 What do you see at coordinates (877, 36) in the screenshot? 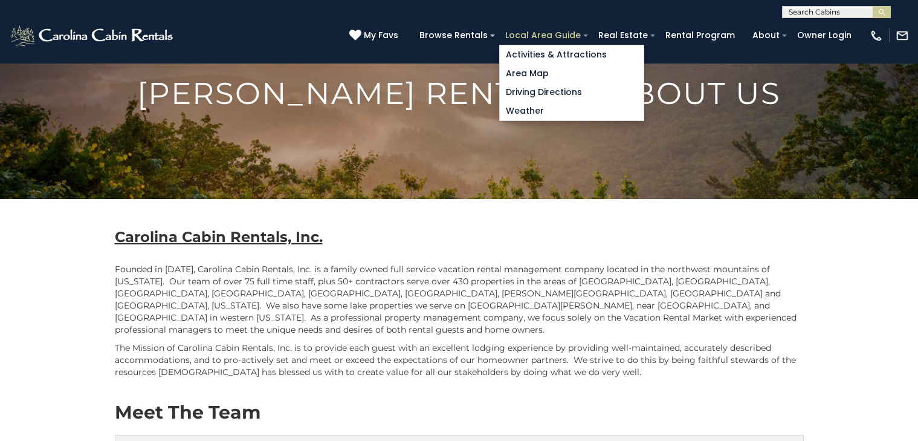
I see `img: phone-regular-white.png` at bounding box center [877, 36].